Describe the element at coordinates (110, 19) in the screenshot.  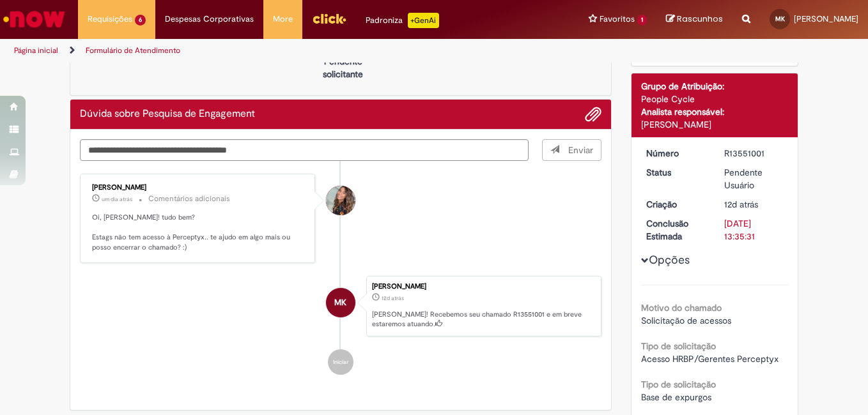
I see `span: Requisições` at that location.